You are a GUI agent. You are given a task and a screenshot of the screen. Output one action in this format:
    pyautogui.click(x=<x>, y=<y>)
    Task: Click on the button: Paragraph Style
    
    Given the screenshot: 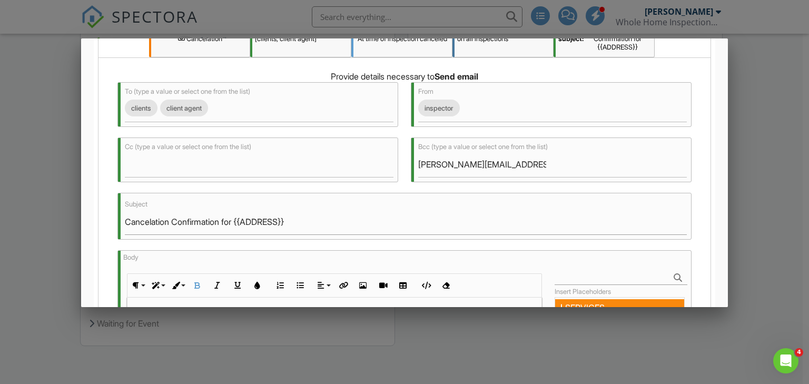 What is the action you would take?
    pyautogui.click(x=157, y=285)
    